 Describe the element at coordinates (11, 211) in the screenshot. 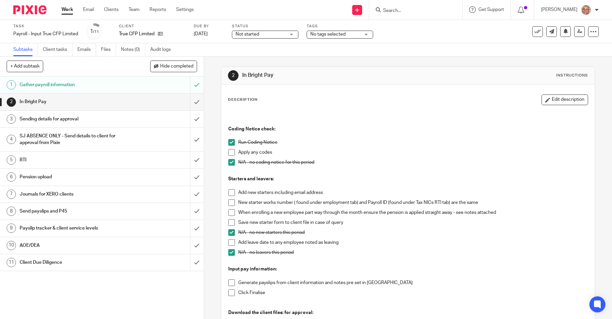

I see `div: 8` at that location.